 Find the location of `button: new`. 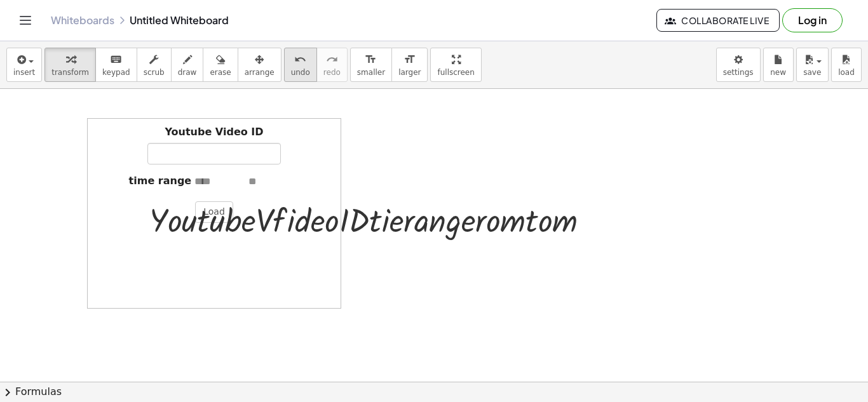

button: new is located at coordinates (778, 65).